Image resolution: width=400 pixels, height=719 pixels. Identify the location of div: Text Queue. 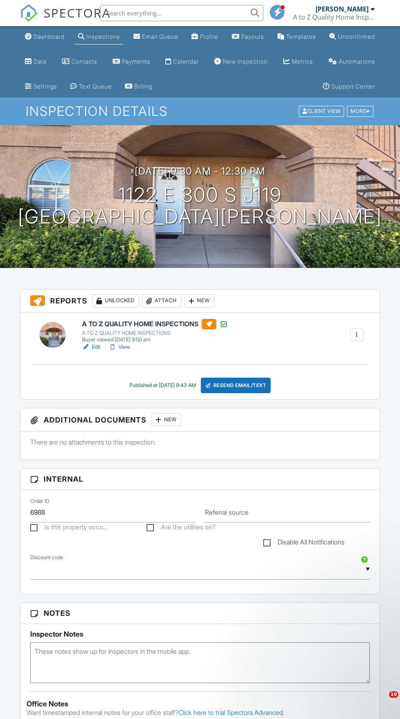
(95, 86).